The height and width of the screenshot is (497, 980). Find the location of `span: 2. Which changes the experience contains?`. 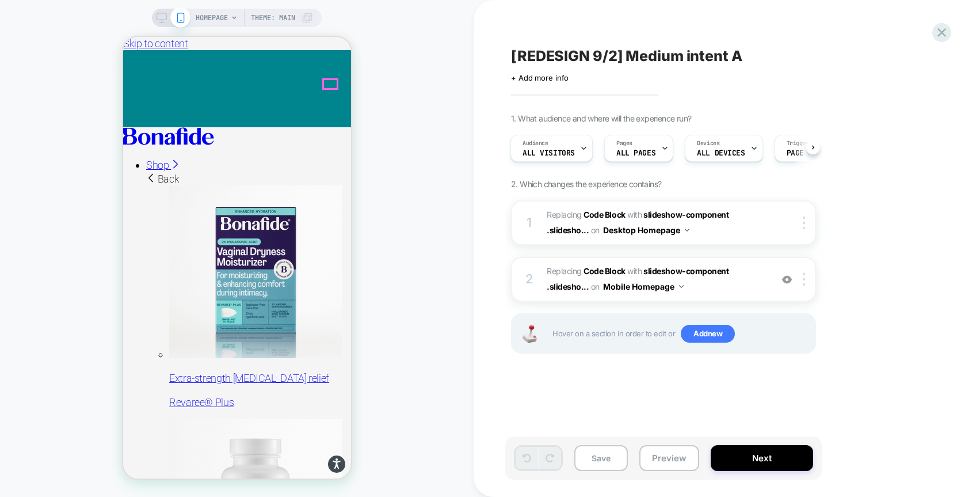

span: 2. Which changes the experience contains? is located at coordinates (585, 184).